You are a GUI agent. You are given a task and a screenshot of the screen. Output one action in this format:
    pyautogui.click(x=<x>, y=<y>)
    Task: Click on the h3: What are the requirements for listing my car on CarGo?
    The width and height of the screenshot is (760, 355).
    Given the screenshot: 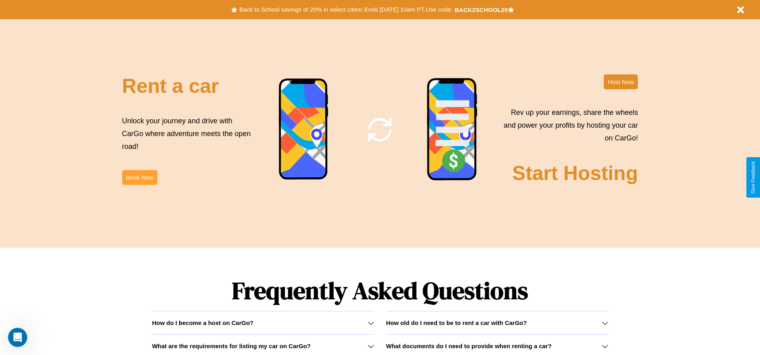 What is the action you would take?
    pyautogui.click(x=231, y=346)
    